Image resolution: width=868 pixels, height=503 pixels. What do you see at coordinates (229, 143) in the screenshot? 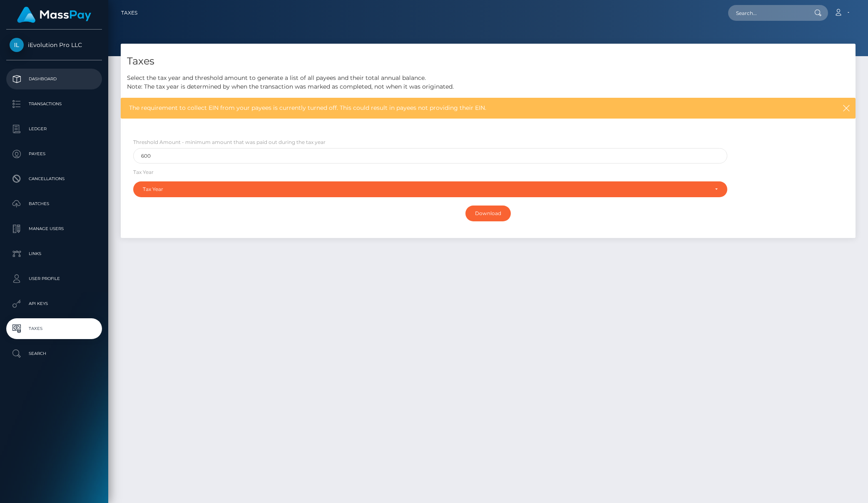
I see `label: Threshold Amount - minimum amount that was paid out during the tax year` at bounding box center [229, 143].